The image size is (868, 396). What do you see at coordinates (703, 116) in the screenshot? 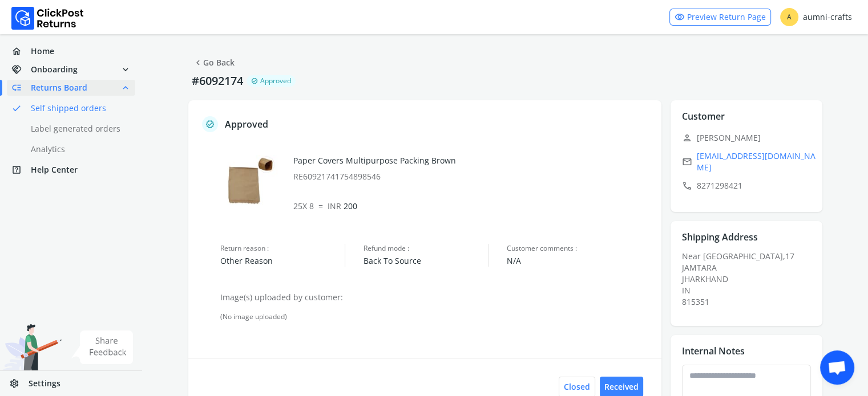
I see `p: Customer` at bounding box center [703, 116].